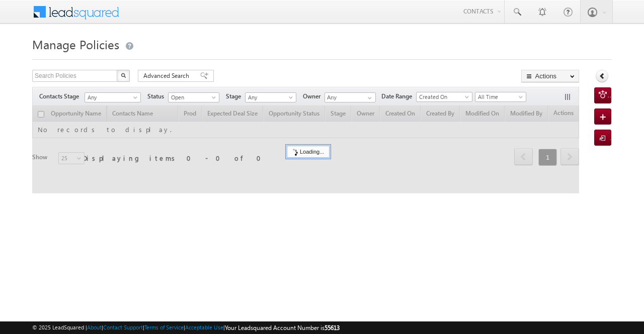  I want to click on a: Open, so click(193, 97).